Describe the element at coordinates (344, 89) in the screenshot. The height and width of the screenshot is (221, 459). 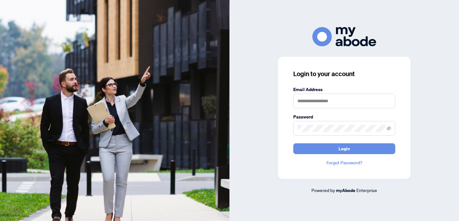
I see `label: Email Address` at that location.